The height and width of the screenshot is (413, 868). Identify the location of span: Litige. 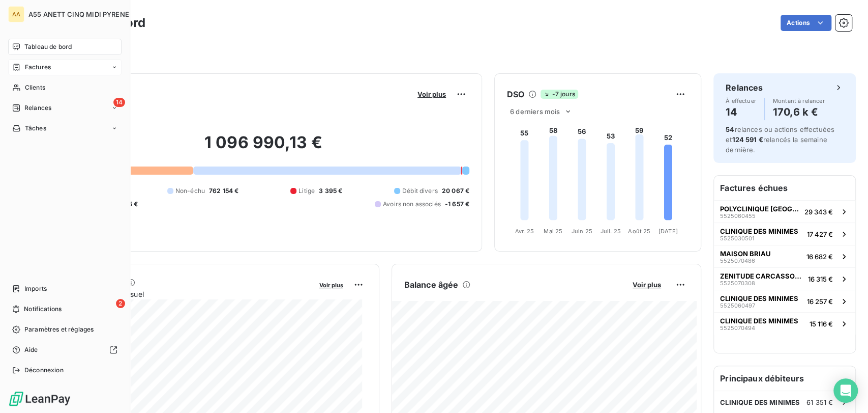
(307, 191).